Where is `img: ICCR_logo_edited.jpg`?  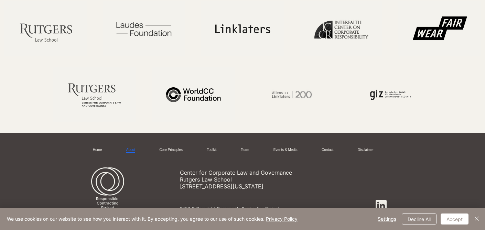
img: ICCR_logo_edited.jpg is located at coordinates (341, 29).